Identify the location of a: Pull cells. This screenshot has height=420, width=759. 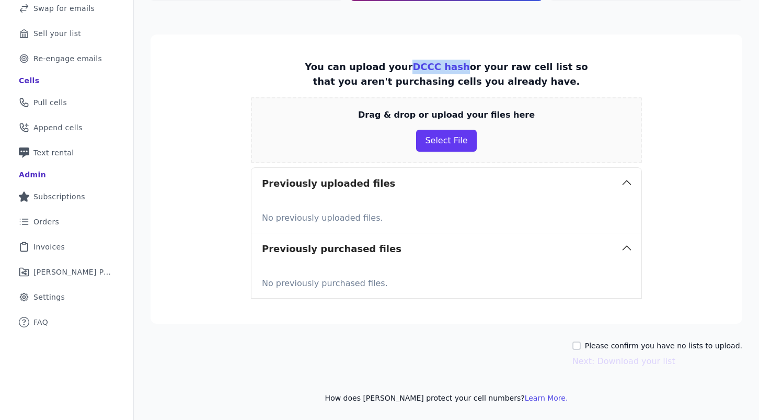
(66, 102).